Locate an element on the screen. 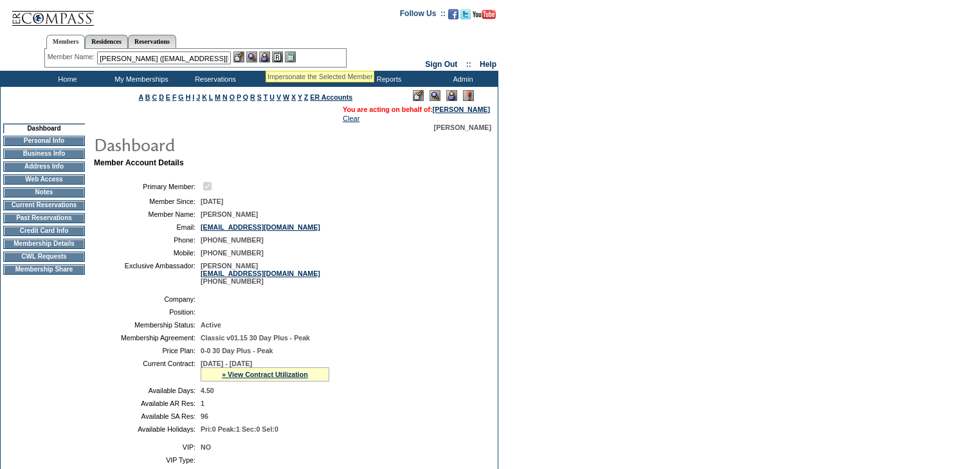 This screenshot has height=469, width=980. span: You are acting on behalf of: is located at coordinates (416, 109).